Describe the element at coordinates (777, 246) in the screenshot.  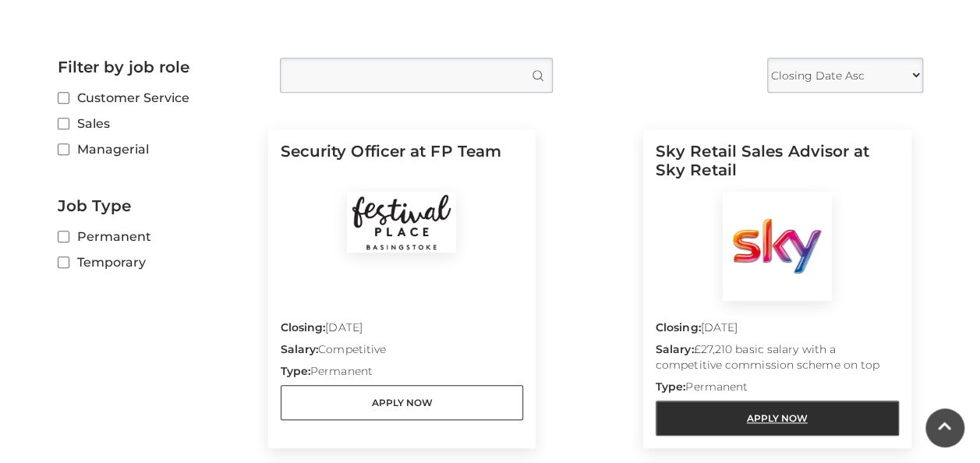
I see `img: Sky Retail` at that location.